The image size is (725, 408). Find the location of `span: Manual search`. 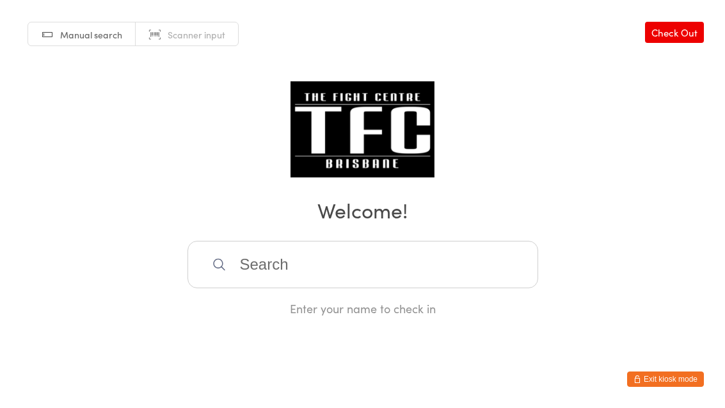

span: Manual search is located at coordinates (91, 35).